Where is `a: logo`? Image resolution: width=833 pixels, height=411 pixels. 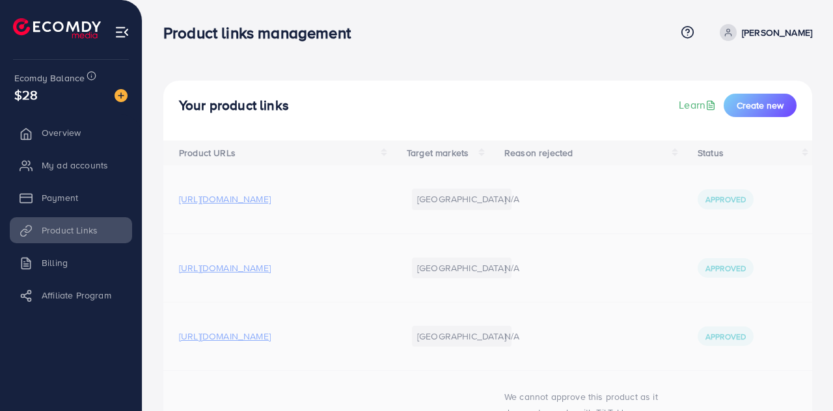 a: logo is located at coordinates (57, 28).